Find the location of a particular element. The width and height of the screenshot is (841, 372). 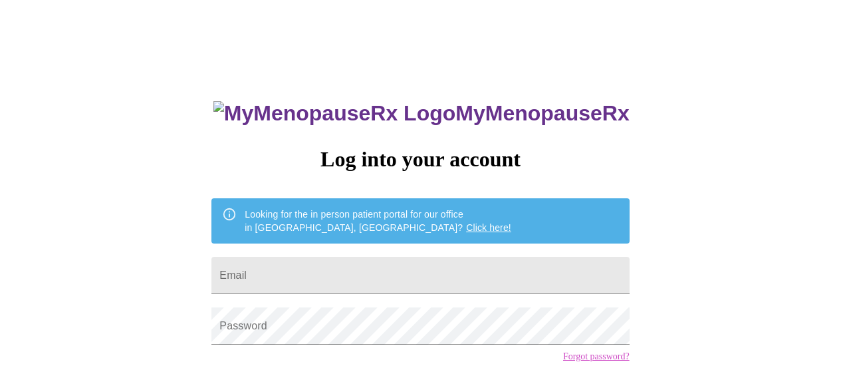

img: MyMenopauseRx Logo is located at coordinates (334, 113).